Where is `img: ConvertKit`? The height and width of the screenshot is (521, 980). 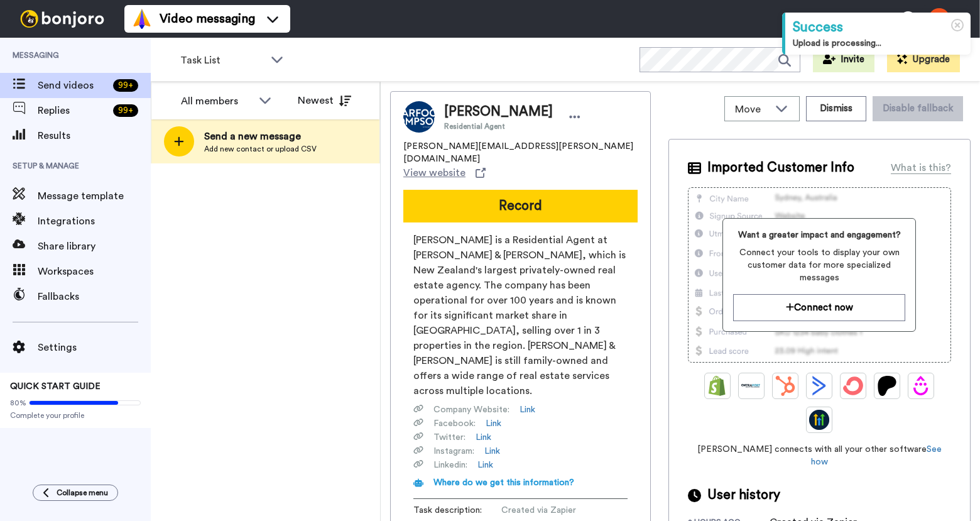
img: ConvertKit is located at coordinates (853, 386).